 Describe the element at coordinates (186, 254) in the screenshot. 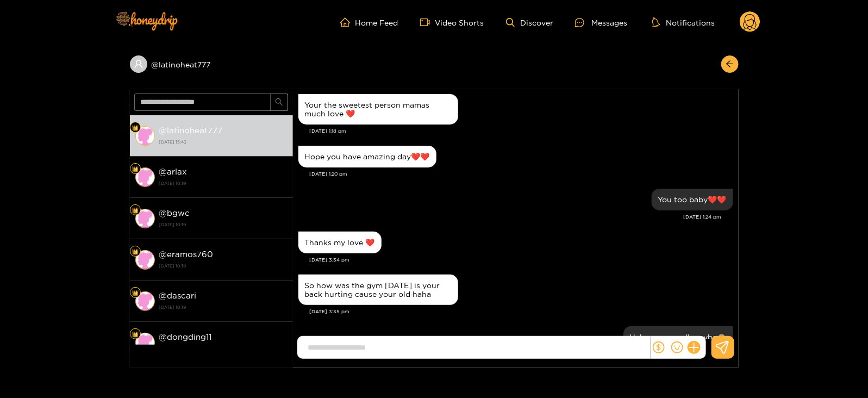

I see `strong: @ eramos760` at that location.